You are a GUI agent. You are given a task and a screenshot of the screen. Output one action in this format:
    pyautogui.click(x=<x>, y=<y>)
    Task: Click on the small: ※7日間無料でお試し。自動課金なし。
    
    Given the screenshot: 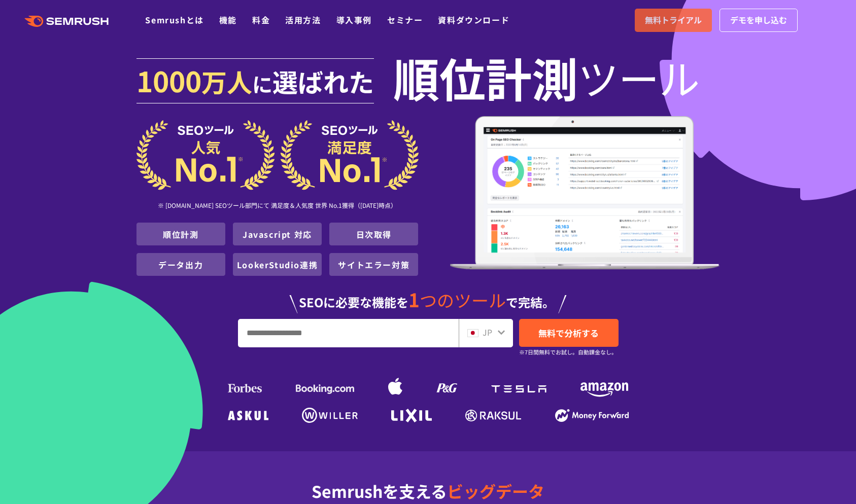 What is the action you would take?
    pyautogui.click(x=568, y=352)
    